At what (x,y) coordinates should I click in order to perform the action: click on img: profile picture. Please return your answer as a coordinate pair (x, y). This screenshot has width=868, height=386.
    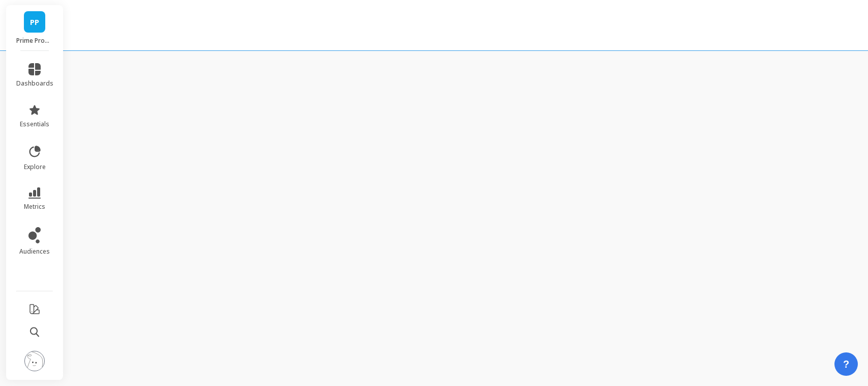
    Looking at the image, I should click on (35, 361).